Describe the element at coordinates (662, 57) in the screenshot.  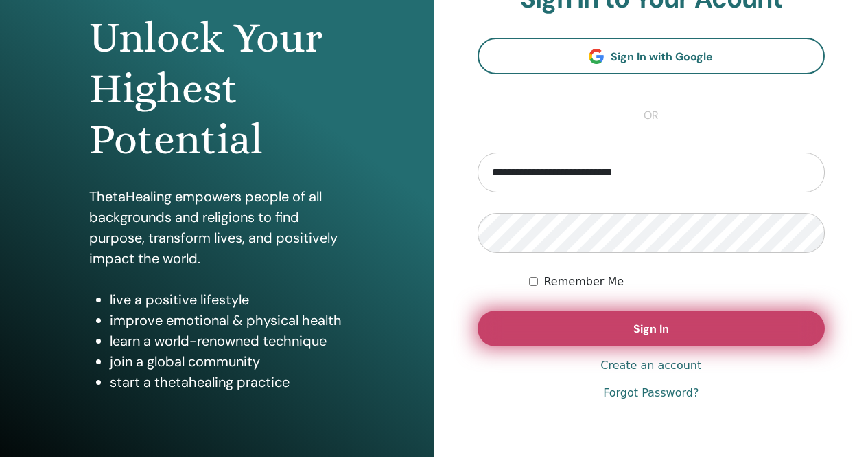
I see `span: Sign In with Google` at that location.